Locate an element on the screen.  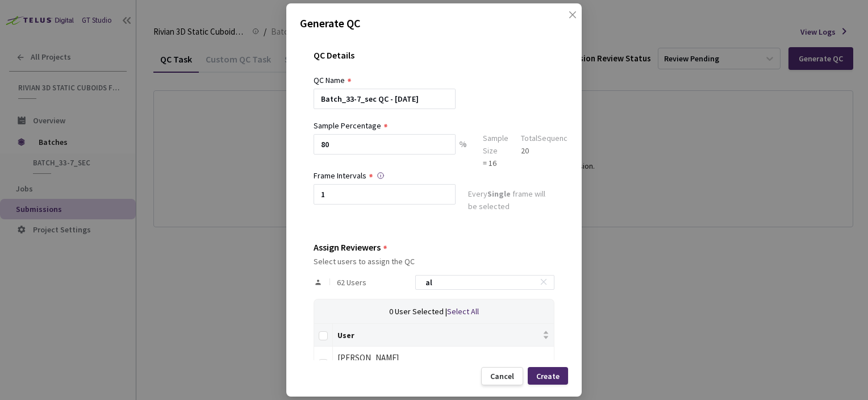
button: Close is located at coordinates (566, 19).